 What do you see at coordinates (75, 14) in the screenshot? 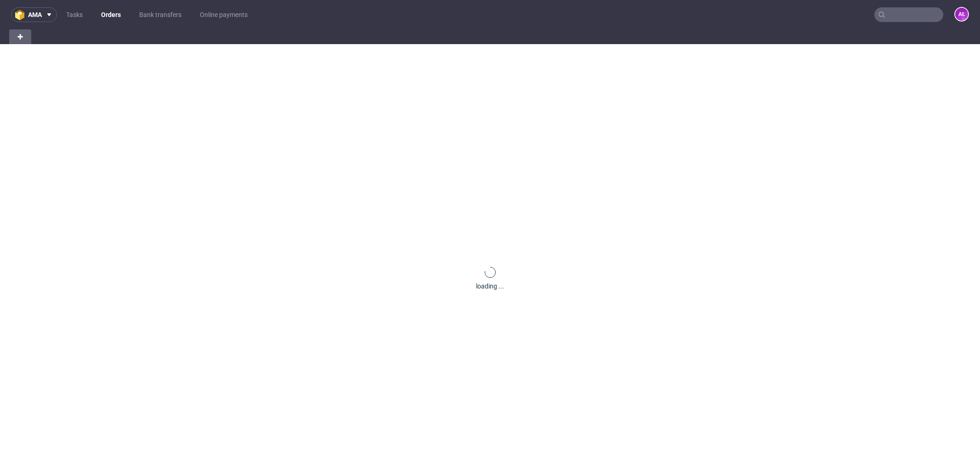
I see `a: Tasks` at bounding box center [75, 14].